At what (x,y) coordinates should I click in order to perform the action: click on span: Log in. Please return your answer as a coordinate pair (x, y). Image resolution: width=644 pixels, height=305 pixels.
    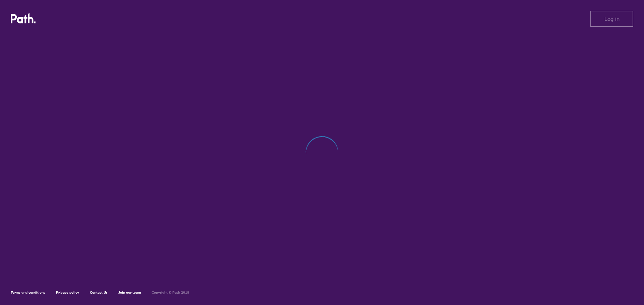
    Looking at the image, I should click on (612, 19).